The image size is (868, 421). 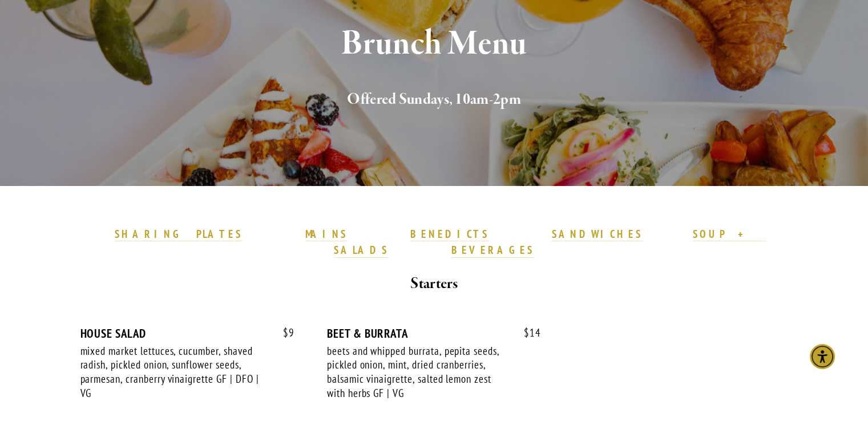 What do you see at coordinates (822, 357) in the screenshot?
I see `div: Accessibility Menu` at bounding box center [822, 357].